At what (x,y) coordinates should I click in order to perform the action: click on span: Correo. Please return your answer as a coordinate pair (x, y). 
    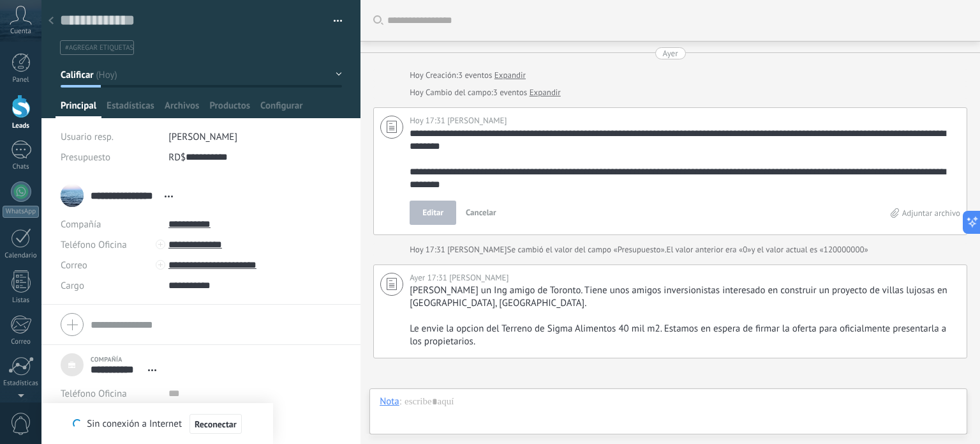
    Looking at the image, I should click on (74, 265).